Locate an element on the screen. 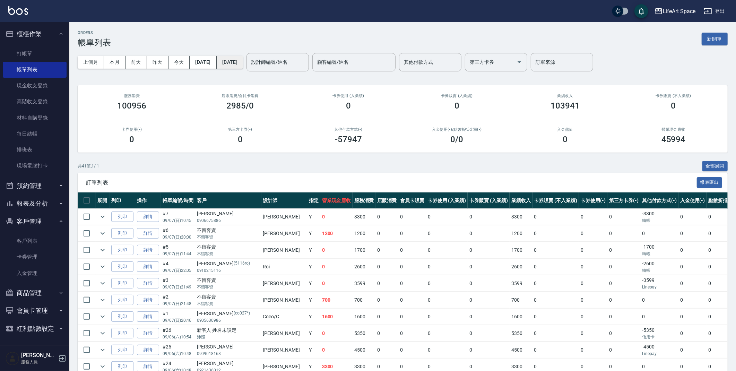 The height and width of the screenshot is (371, 736). td: 700 is located at coordinates (364, 300).